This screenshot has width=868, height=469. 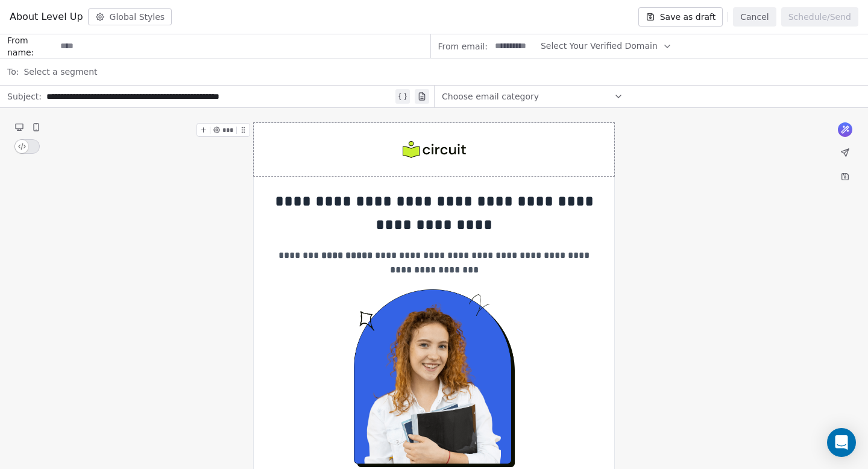 What do you see at coordinates (31, 46) in the screenshot?
I see `span: From name:` at bounding box center [31, 46].